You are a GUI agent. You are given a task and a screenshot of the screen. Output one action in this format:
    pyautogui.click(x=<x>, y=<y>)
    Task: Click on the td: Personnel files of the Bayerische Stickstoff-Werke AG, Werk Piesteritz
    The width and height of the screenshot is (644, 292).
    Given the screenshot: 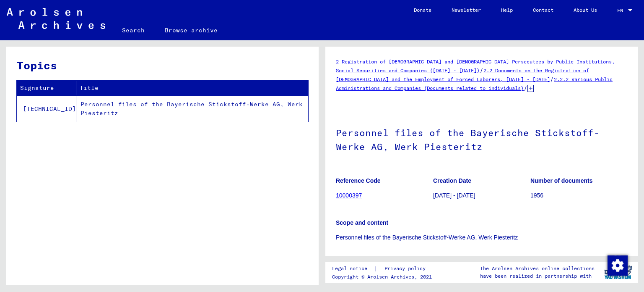 What is the action you would take?
    pyautogui.click(x=192, y=108)
    